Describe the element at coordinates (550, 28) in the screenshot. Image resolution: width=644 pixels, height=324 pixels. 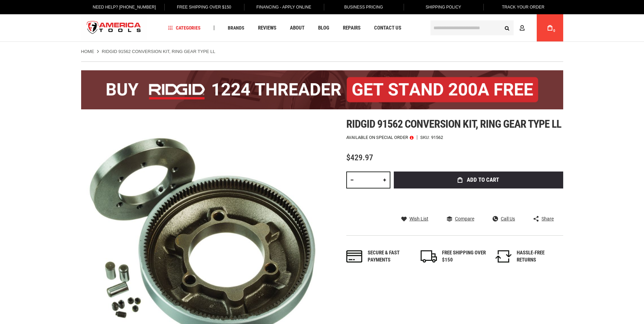
I see `a: 0` at that location.